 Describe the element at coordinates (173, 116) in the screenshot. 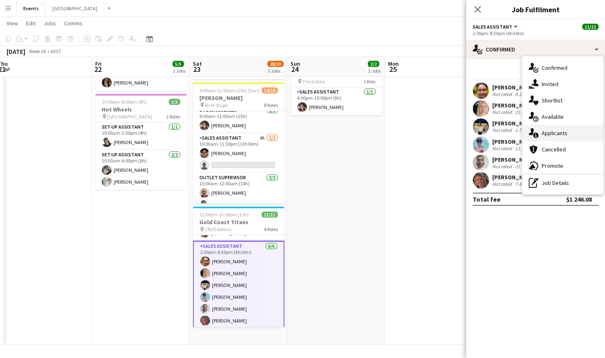

I see `span: 2 Roles` at that location.